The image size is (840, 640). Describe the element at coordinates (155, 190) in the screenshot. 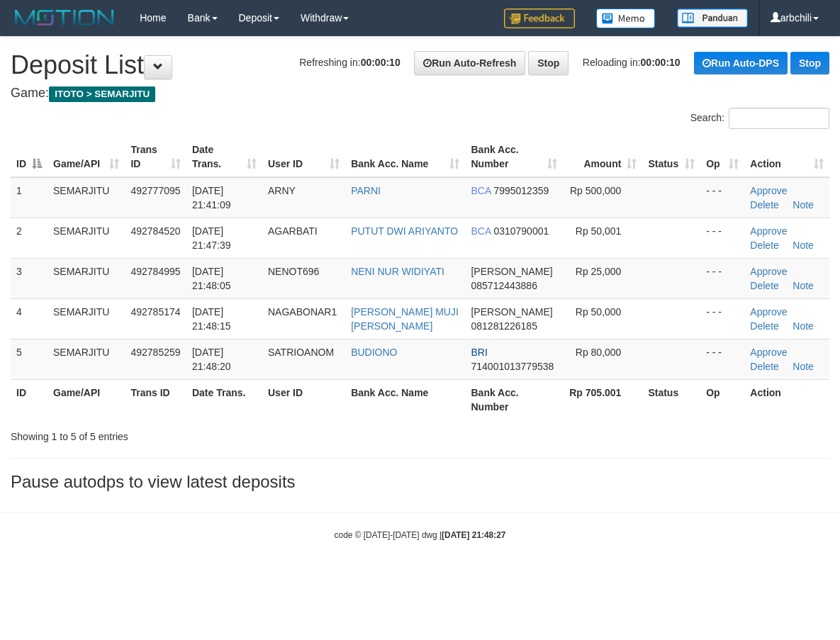

I see `span: 492777095` at that location.